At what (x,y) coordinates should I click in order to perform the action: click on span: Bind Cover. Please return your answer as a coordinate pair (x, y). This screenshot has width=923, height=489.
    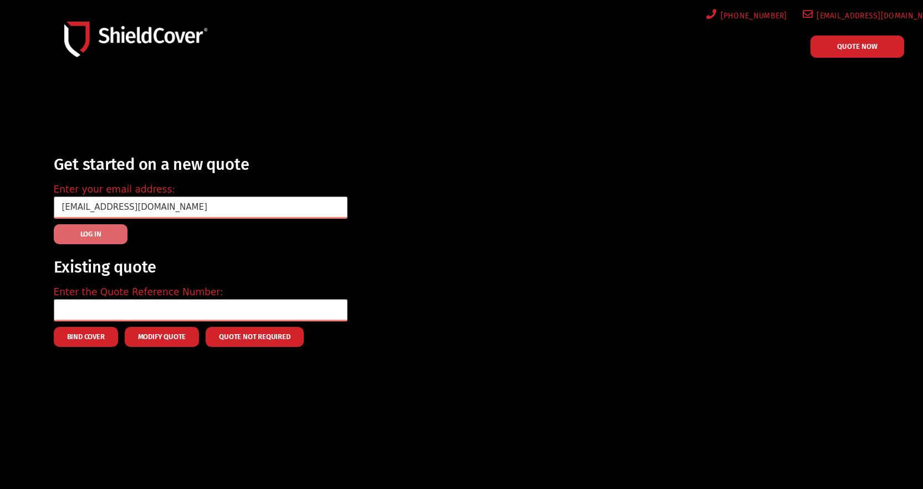
    Looking at the image, I should click on (86, 337).